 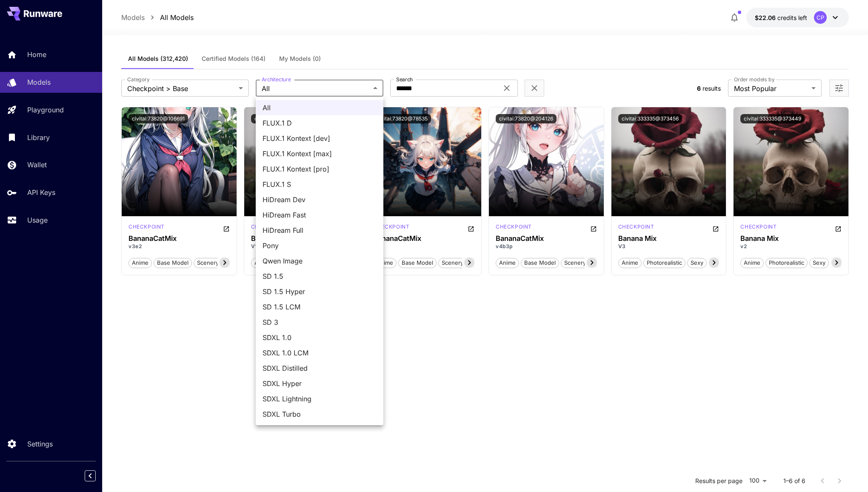 What do you see at coordinates (320, 153) in the screenshot?
I see `span: FLUX.1 Kontext [max]` at bounding box center [320, 153].